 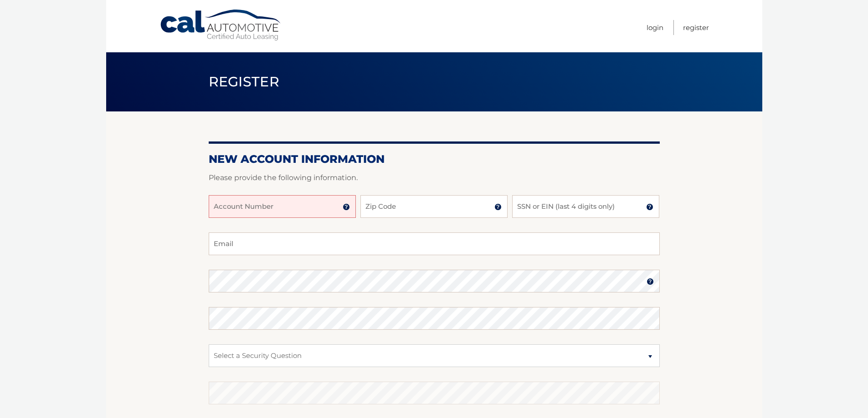 What do you see at coordinates (696, 27) in the screenshot?
I see `a: Register` at bounding box center [696, 27].